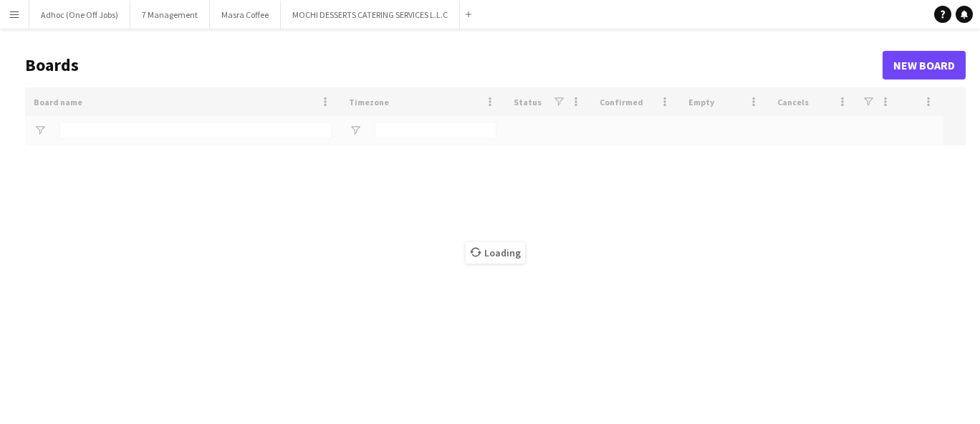 The width and height of the screenshot is (980, 424). I want to click on button: MOCHI DESSERTS CATERING SERVICES L.L.C, so click(371, 14).